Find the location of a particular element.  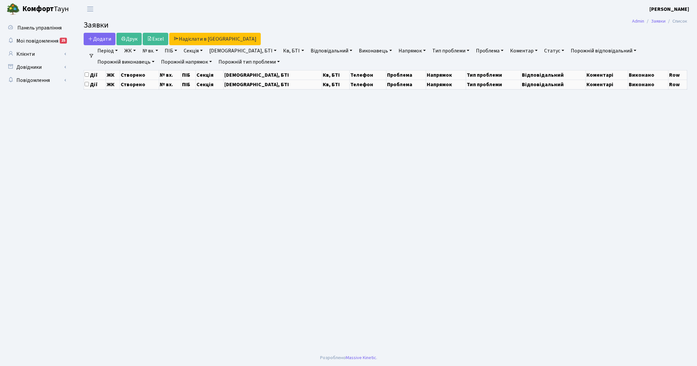

a: Секція is located at coordinates (193, 51).